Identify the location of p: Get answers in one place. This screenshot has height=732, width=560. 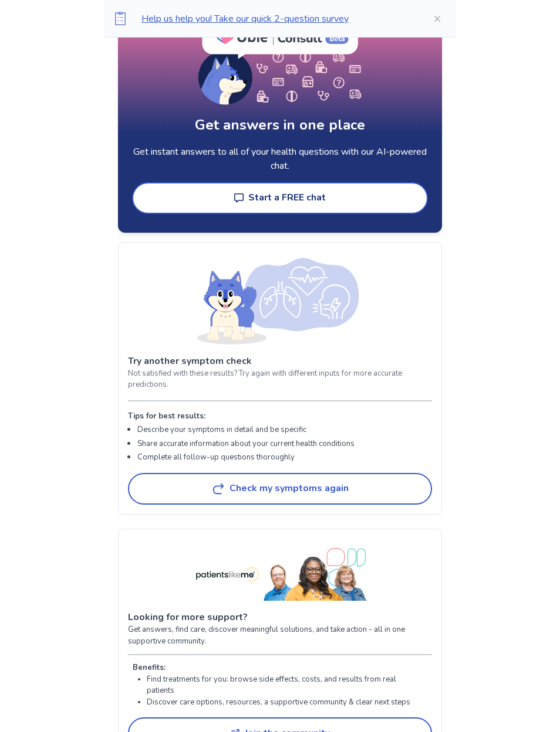
(280, 125).